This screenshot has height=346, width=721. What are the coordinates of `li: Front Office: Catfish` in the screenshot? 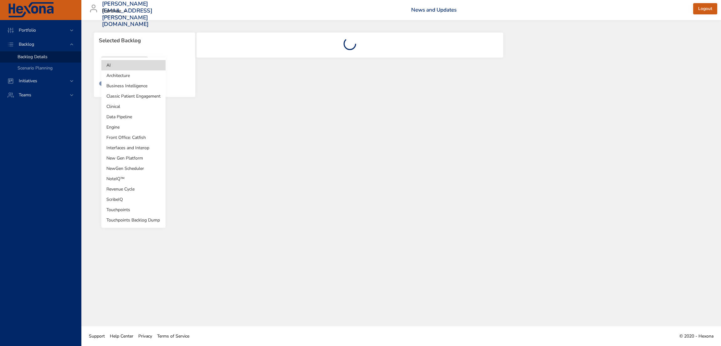 It's located at (133, 137).